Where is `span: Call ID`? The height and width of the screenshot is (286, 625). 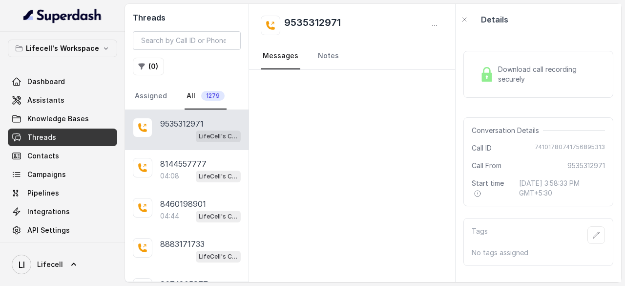 span: Call ID is located at coordinates (482, 148).